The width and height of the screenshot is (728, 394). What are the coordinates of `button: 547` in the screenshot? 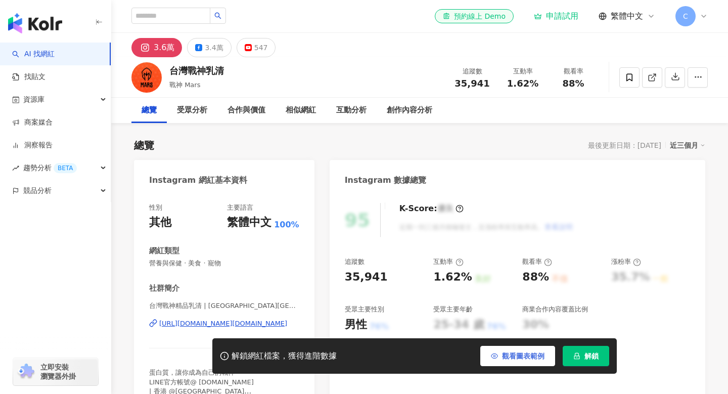 It's located at (256, 48).